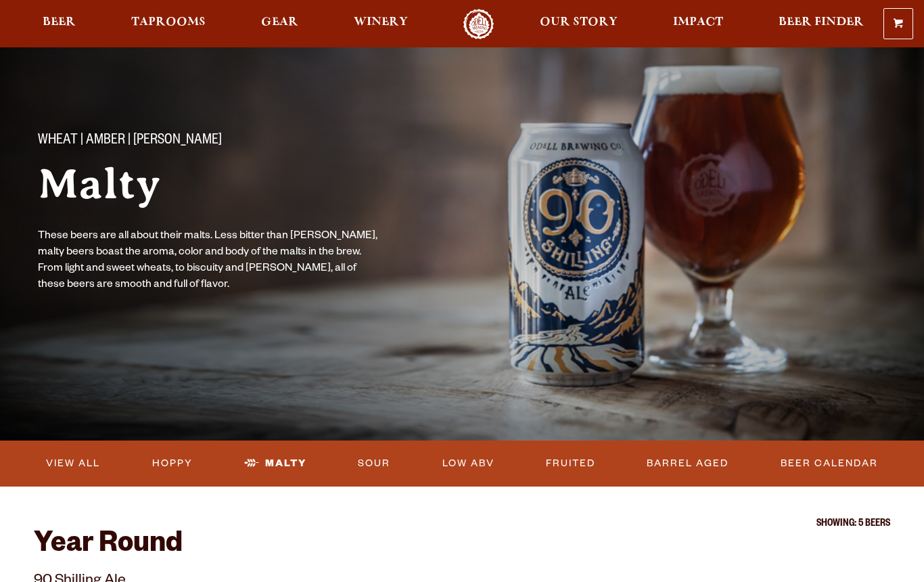  Describe the element at coordinates (279, 23) in the screenshot. I see `span: Gear` at that location.